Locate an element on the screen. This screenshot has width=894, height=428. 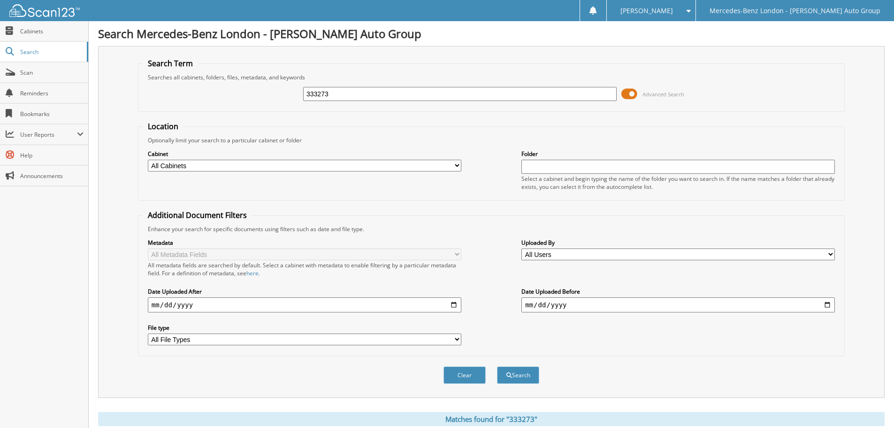
label: Cabinet is located at coordinates (305, 153).